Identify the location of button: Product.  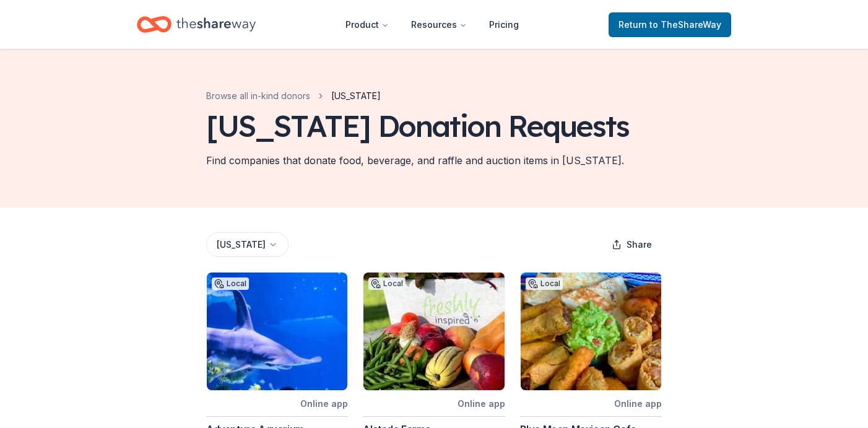
(367, 25).